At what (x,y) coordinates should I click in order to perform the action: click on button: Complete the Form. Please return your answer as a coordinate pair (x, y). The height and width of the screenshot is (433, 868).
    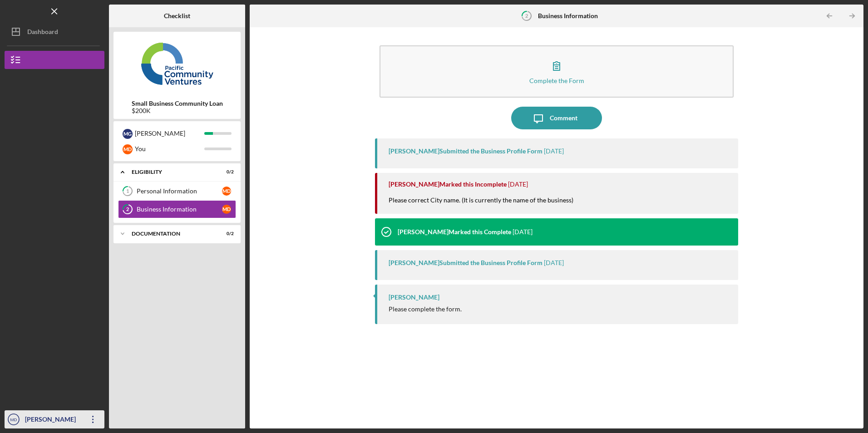
    Looking at the image, I should click on (556, 72).